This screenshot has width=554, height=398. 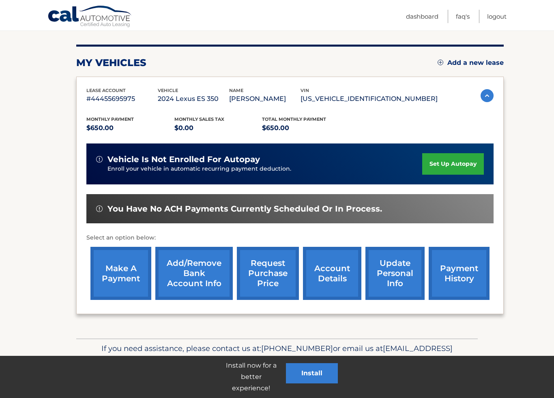 What do you see at coordinates (312, 374) in the screenshot?
I see `button: Install` at bounding box center [312, 374].